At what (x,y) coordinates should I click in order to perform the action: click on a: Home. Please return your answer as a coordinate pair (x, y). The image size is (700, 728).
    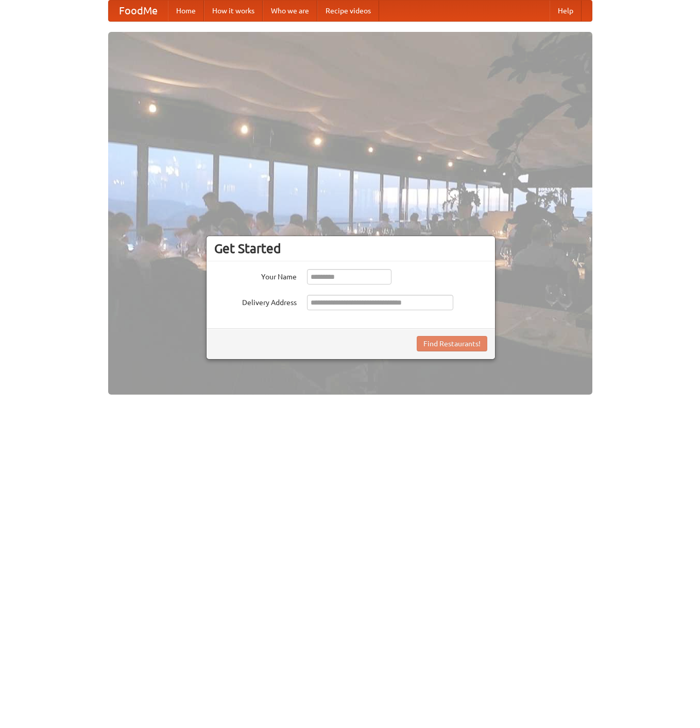
    Looking at the image, I should click on (186, 11).